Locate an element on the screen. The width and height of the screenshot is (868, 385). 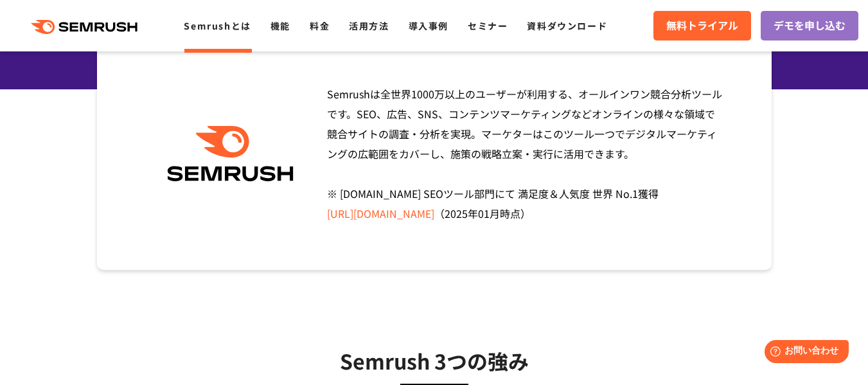
a: 機能 is located at coordinates (280, 26).